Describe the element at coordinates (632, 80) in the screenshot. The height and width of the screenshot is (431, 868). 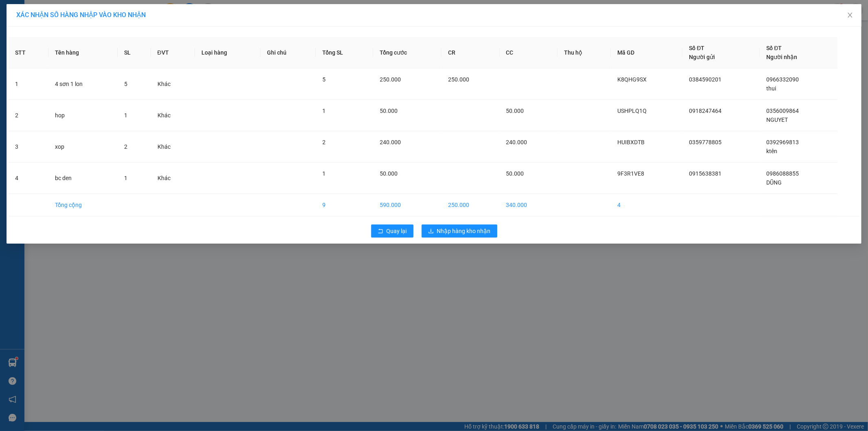
I see `span: K8QHG9SX` at that location.